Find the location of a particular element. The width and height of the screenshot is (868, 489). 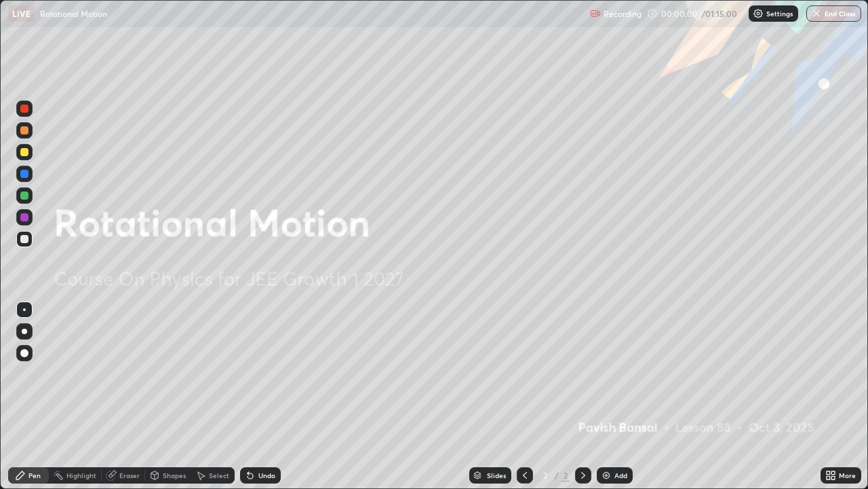

img: class-settings-icons is located at coordinates (758, 14).